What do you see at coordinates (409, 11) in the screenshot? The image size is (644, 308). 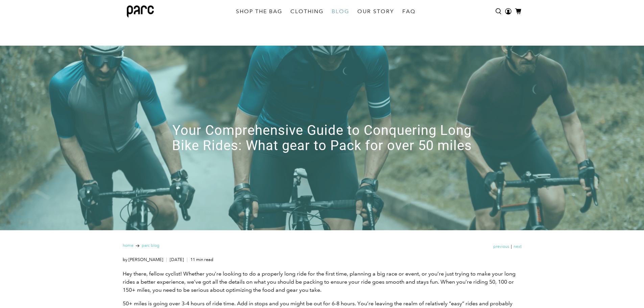 I see `a: FAQ` at bounding box center [409, 11].